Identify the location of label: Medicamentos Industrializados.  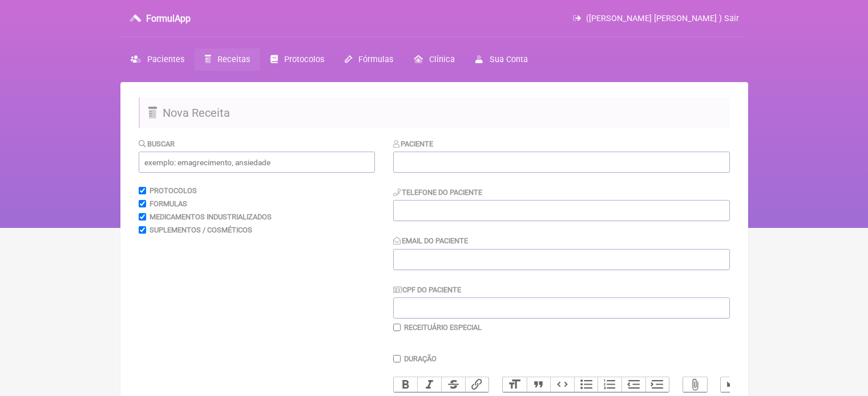
(211, 217).